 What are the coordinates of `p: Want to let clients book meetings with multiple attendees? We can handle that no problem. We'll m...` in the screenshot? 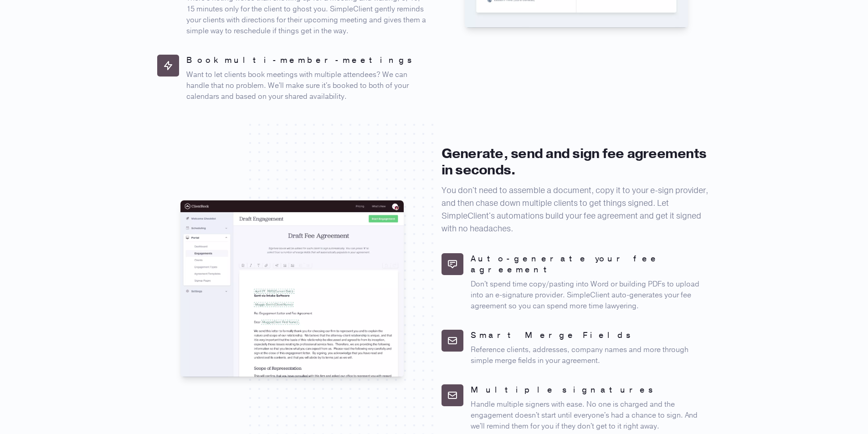 It's located at (306, 86).